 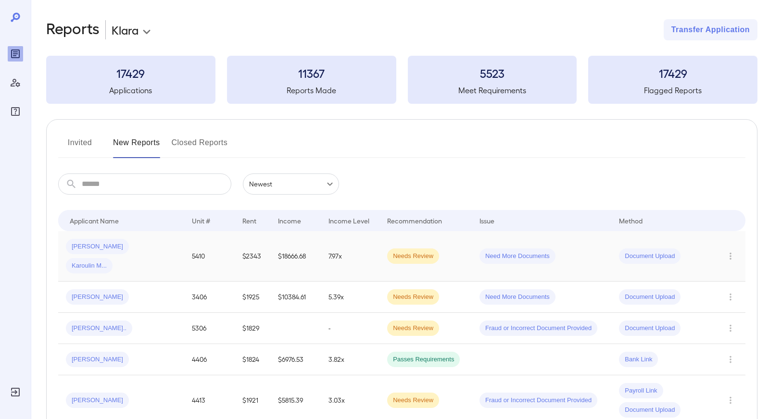 I want to click on div: Manage Users, so click(x=15, y=83).